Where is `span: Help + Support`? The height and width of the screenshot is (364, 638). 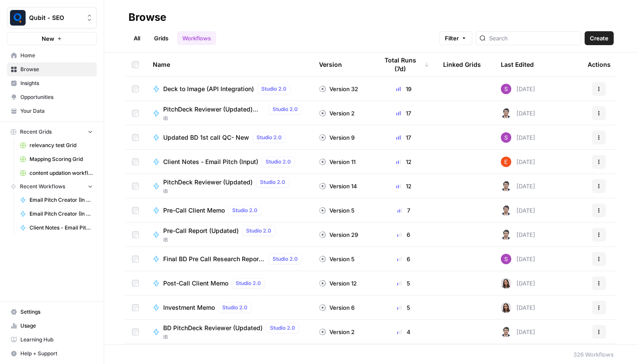
span: Help + Support is located at coordinates (57, 354).